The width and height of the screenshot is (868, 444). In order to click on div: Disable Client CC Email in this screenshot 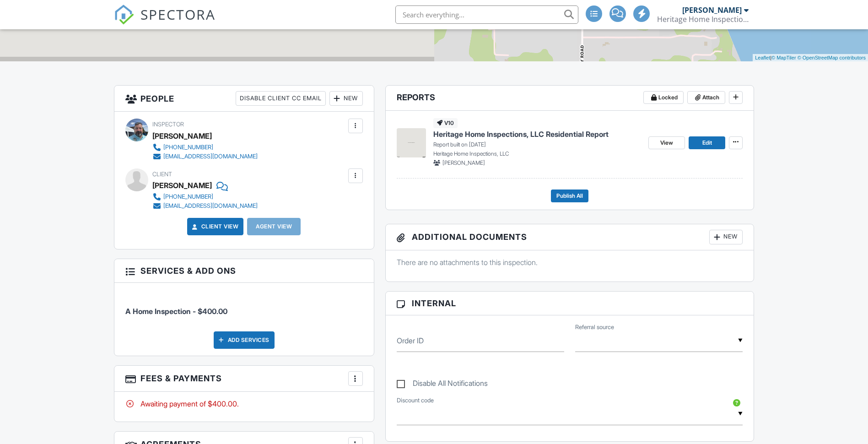, I will do `click(280, 99)`.